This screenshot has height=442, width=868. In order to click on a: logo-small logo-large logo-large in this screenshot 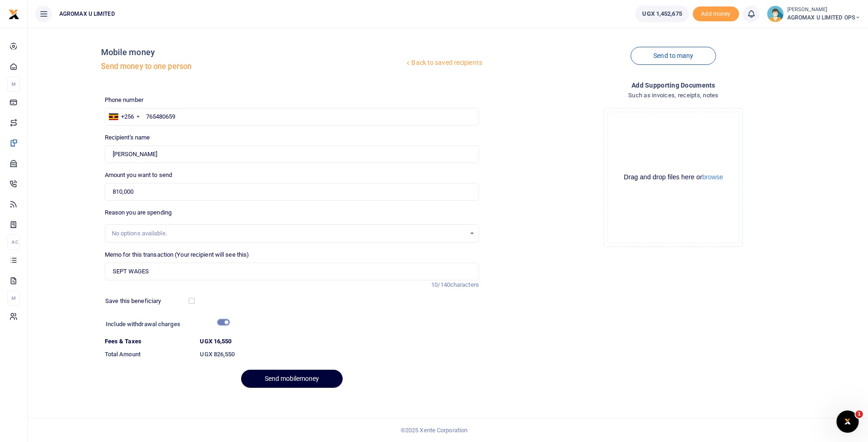, I will do `click(14, 13)`.